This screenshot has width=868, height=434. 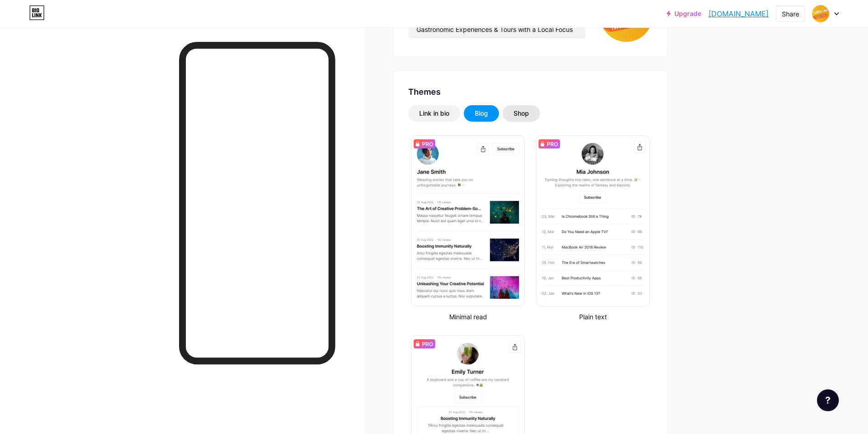 I want to click on div: Share, so click(x=791, y=13).